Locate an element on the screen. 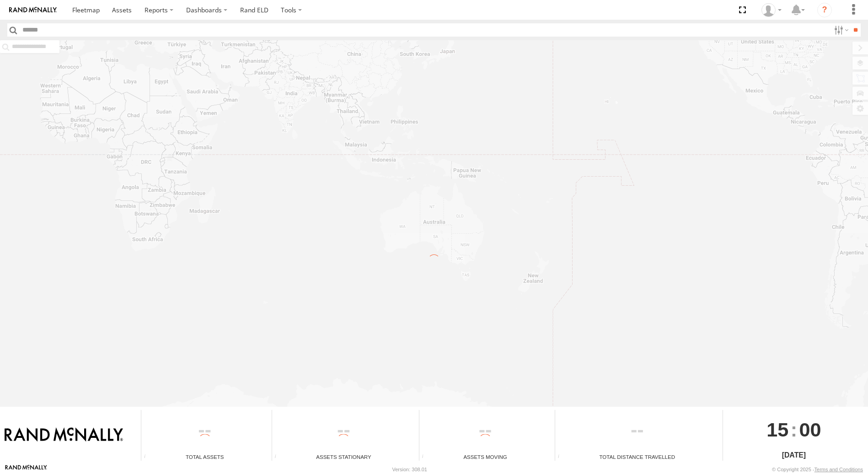  img: Rand McNally is located at coordinates (63, 436).